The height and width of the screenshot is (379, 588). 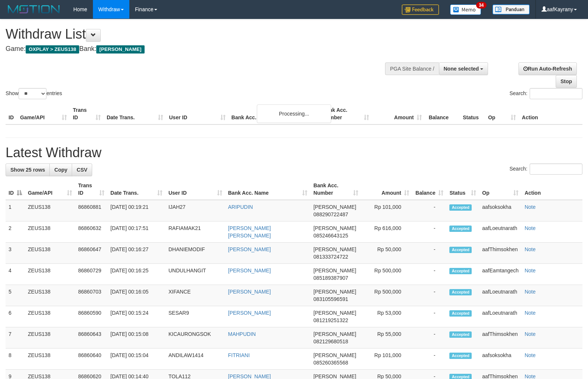 I want to click on span: Copy 088290722487 to clipboard, so click(x=330, y=214).